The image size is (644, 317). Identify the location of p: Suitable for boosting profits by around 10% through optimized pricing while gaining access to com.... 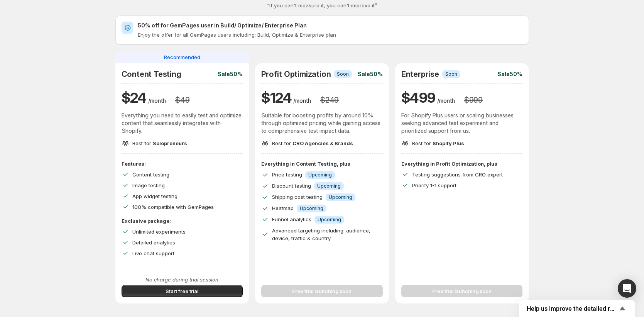
(322, 123).